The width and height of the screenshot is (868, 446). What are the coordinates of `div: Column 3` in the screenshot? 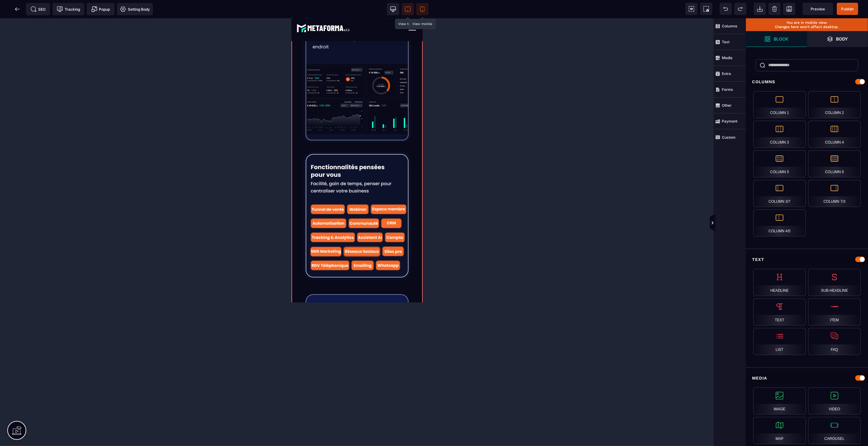 It's located at (780, 134).